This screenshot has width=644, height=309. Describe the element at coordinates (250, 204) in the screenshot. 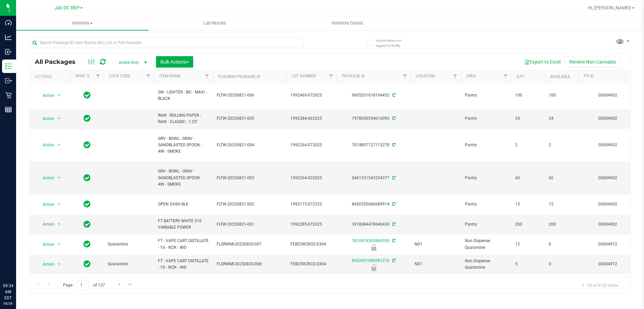

I see `span: FLTW-20250821-002` at that location.